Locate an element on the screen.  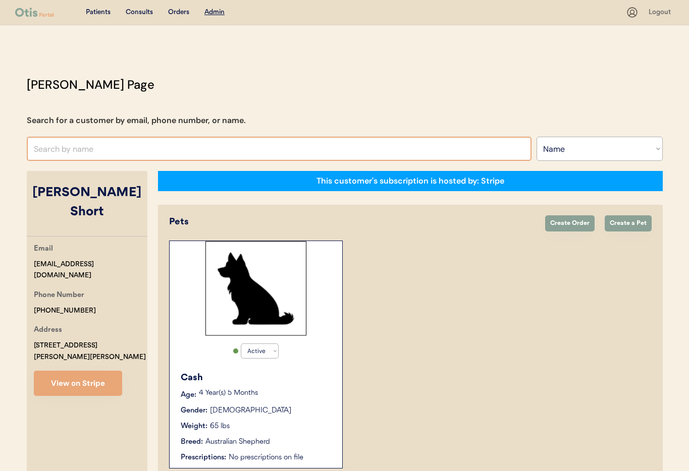
img: Rectangle%2029.svg is located at coordinates (256, 289).